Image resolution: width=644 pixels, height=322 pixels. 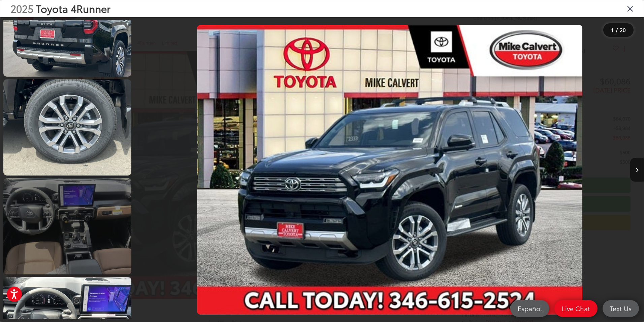 I want to click on span: 2025, so click(x=22, y=8).